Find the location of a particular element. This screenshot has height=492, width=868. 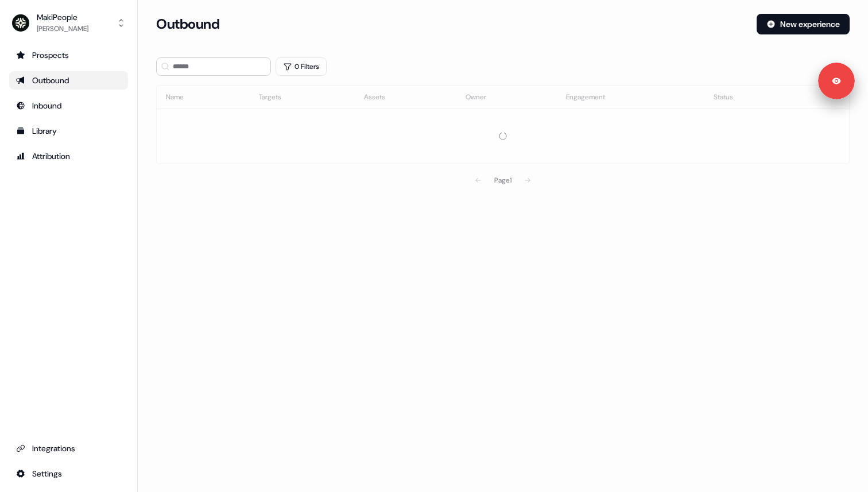

a: Go to prospects is located at coordinates (68, 55).